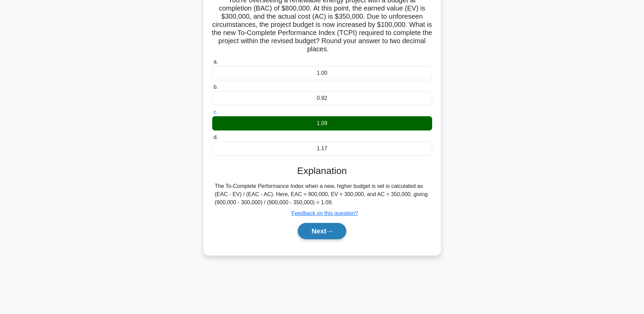  I want to click on span: a., so click(216, 61).